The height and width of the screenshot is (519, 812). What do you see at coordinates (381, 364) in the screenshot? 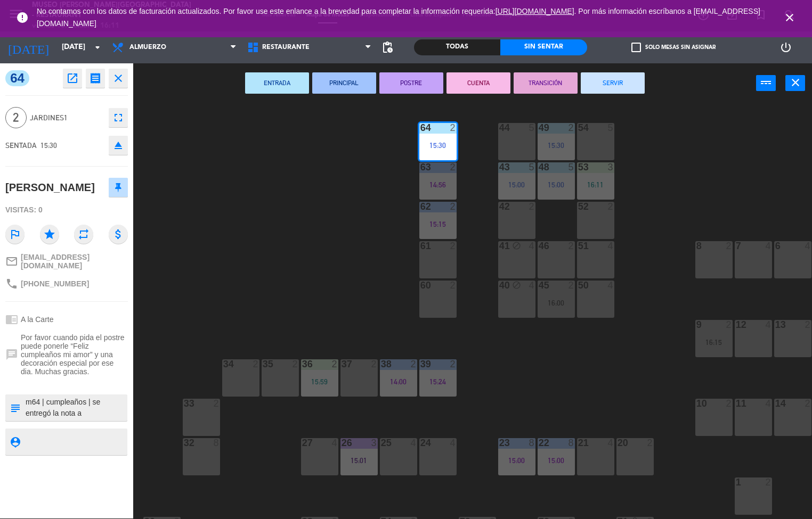
I see `div: 38` at bounding box center [381, 364].